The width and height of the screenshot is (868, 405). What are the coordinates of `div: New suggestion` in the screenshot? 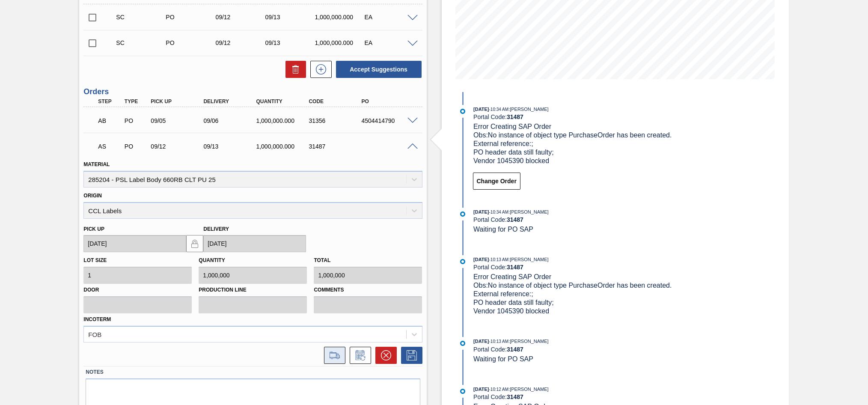 It's located at (319, 70).